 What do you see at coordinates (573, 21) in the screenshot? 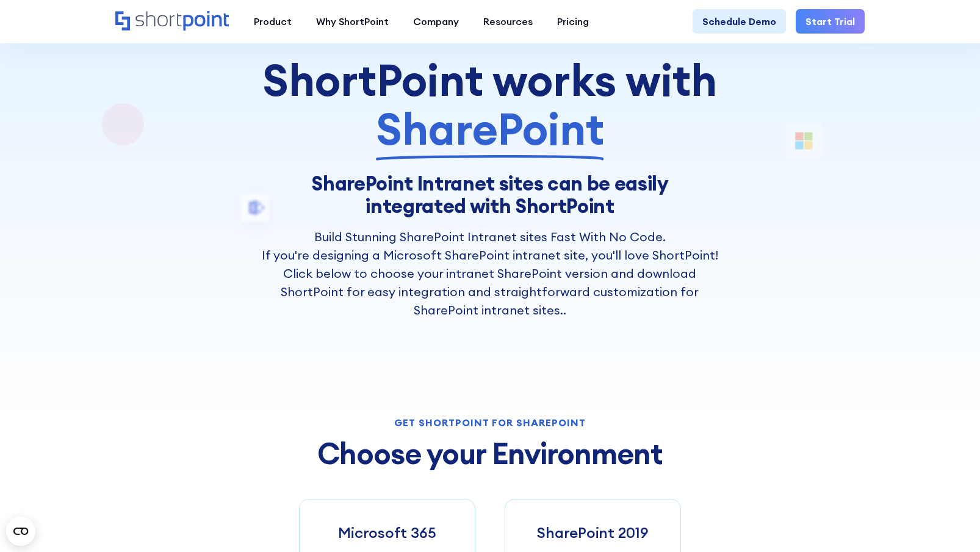
I see `div: Pricing` at bounding box center [573, 21].